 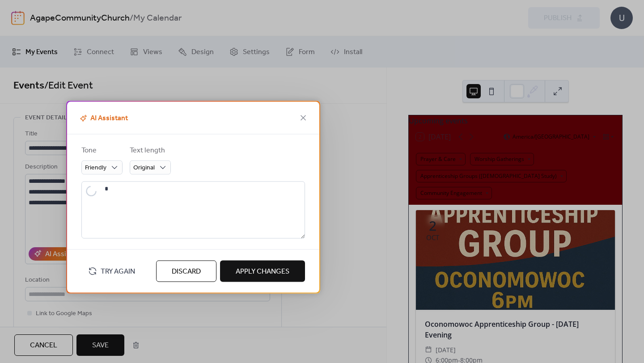 What do you see at coordinates (103, 119) in the screenshot?
I see `span: AI Assistant` at bounding box center [103, 119].